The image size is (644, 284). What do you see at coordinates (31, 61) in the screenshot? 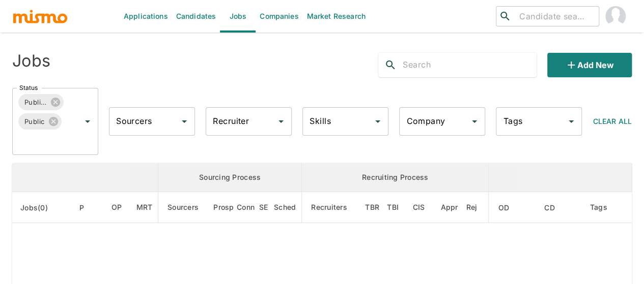
I see `h4: Jobs` at bounding box center [31, 61].